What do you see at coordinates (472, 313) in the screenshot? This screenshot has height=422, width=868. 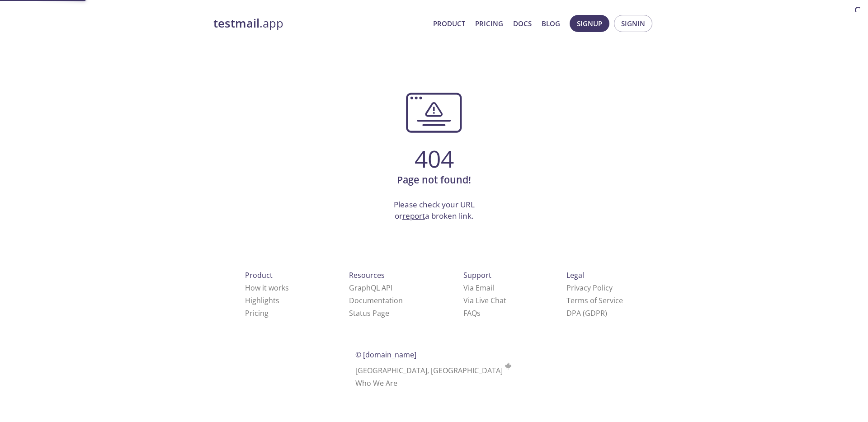 I see `a: FAQ` at bounding box center [472, 313].